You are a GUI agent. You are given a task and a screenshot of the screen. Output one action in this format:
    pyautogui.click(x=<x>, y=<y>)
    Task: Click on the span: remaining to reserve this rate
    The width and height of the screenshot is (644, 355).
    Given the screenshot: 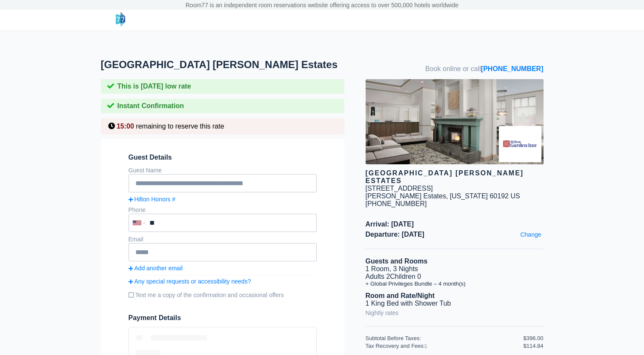 What is the action you would take?
    pyautogui.click(x=180, y=126)
    